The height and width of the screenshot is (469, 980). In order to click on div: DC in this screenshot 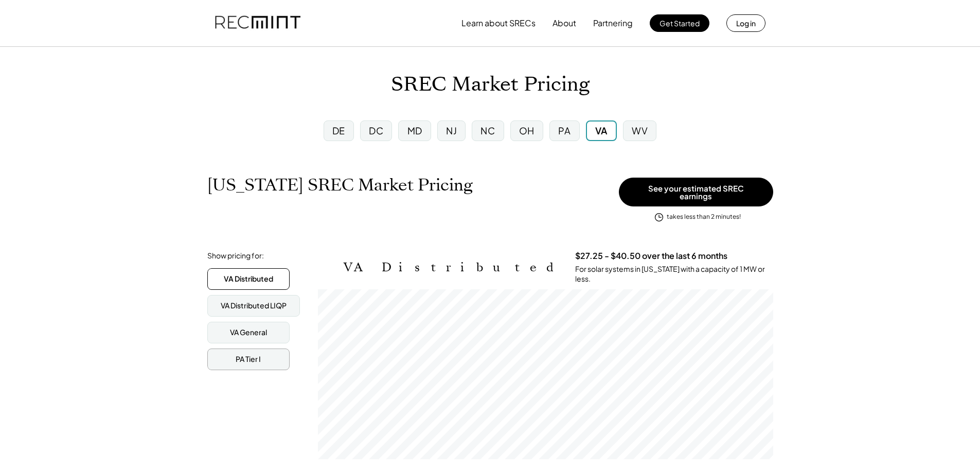, I will do `click(376, 130)`.